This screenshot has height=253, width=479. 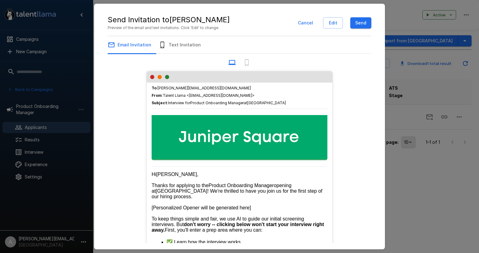 I want to click on button: Text Invitation, so click(x=180, y=45).